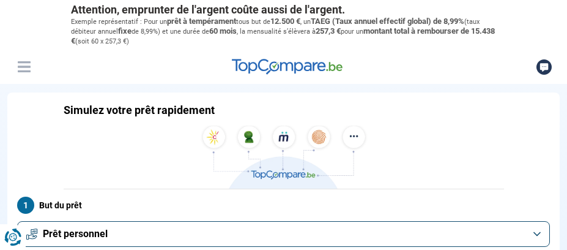  Describe the element at coordinates (24, 67) in the screenshot. I see `button: Menu` at that location.